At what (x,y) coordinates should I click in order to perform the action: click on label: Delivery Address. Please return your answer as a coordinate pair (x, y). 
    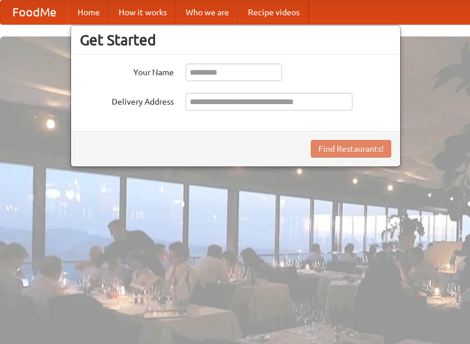
    Looking at the image, I should click on (127, 100).